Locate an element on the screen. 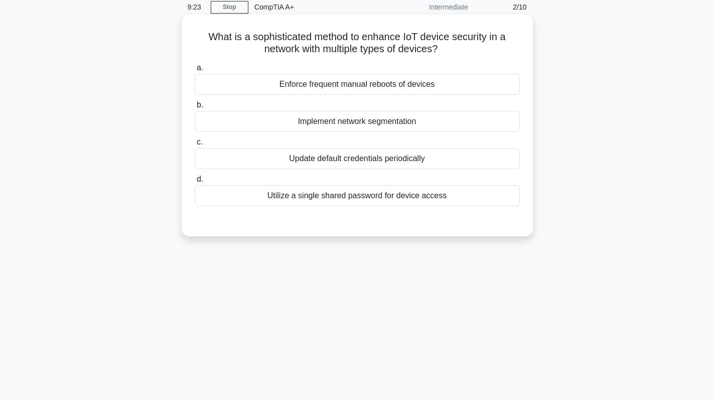 The width and height of the screenshot is (714, 400). span: c. is located at coordinates (200, 141).